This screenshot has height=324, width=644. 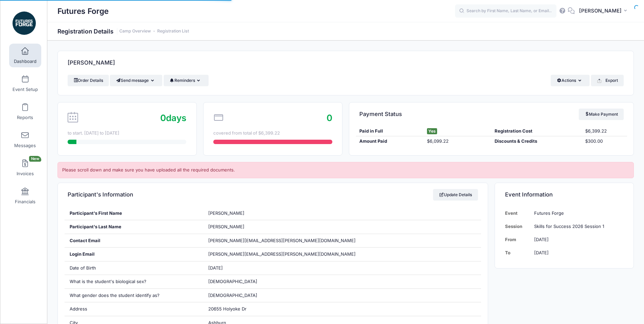 I want to click on a: Futures Forge, so click(x=24, y=23).